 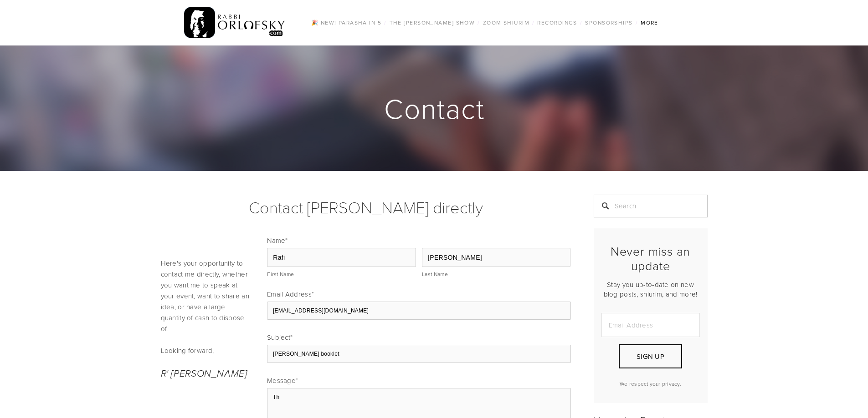 What do you see at coordinates (277, 240) in the screenshot?
I see `legend: Name` at bounding box center [277, 240].